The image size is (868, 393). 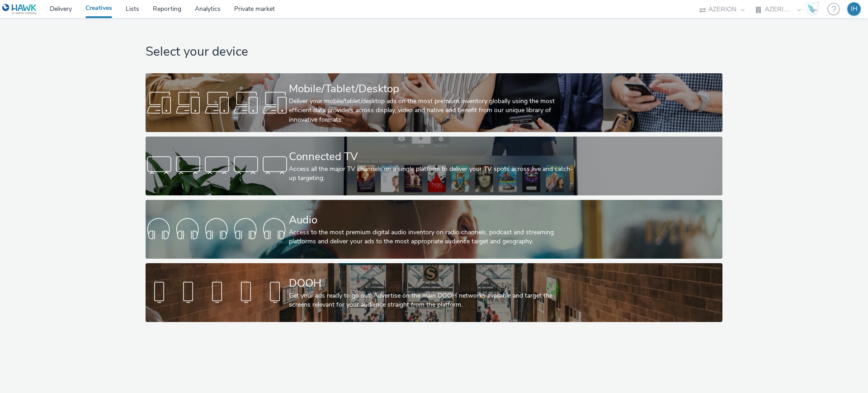 I want to click on div: Deliver your mobile/tablet/desktop ads on the most premium inventory globally using the most effi..., so click(x=432, y=111).